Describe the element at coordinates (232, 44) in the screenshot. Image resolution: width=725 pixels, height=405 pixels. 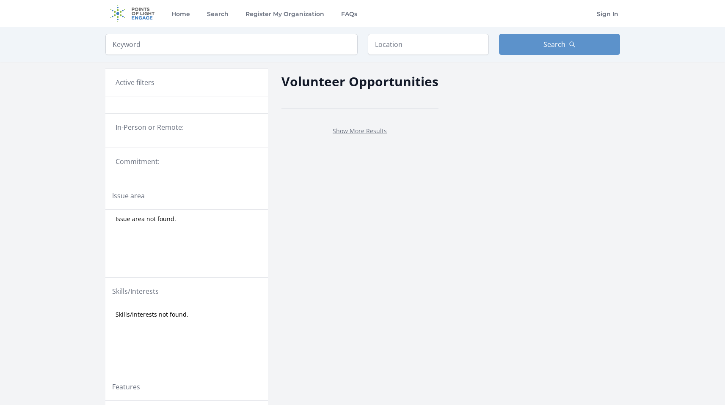
I see `input: Keyword` at that location.